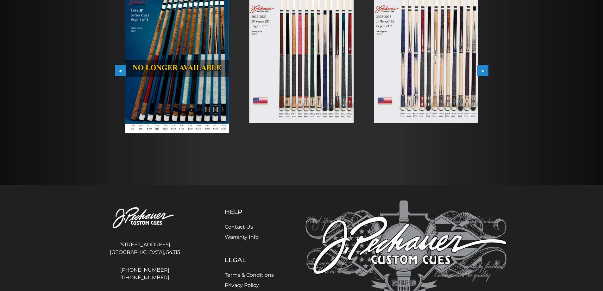 Image resolution: width=603 pixels, height=291 pixels. Describe the element at coordinates (249, 260) in the screenshot. I see `h5: Legal` at that location.